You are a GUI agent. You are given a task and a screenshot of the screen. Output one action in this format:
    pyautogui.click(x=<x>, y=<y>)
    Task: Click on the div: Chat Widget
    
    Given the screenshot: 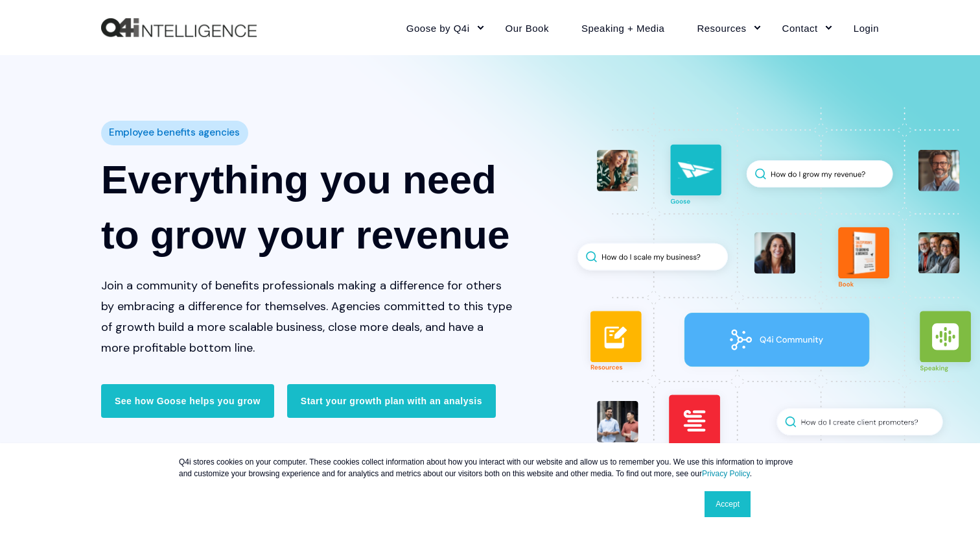 What is the action you would take?
    pyautogui.click(x=947, y=503)
    